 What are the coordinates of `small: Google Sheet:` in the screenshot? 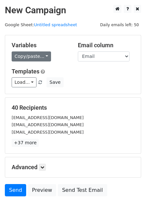 It's located at (41, 25).